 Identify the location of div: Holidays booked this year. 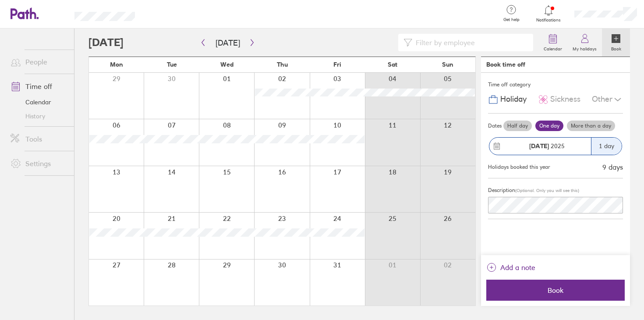
(519, 167).